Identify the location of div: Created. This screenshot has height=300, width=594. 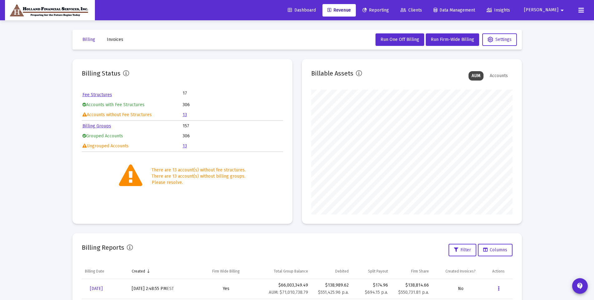
(138, 271).